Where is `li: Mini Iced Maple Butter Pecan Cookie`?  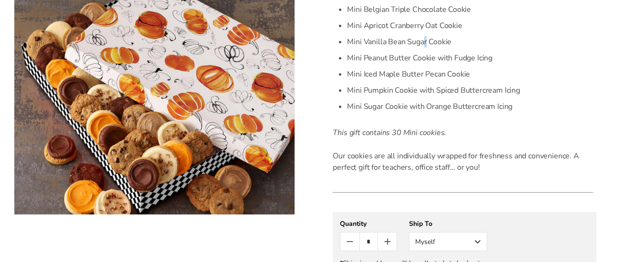
li: Mini Iced Maple Butter Pecan Cookie is located at coordinates (470, 74).